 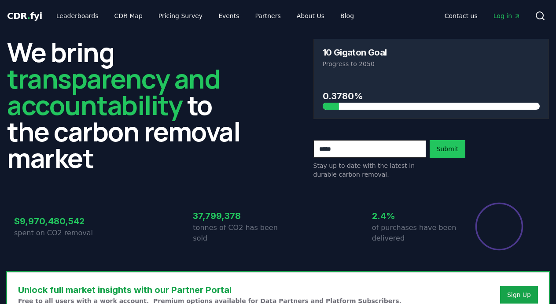 I want to click on p: of purchases have been delivered, so click(x=414, y=233).